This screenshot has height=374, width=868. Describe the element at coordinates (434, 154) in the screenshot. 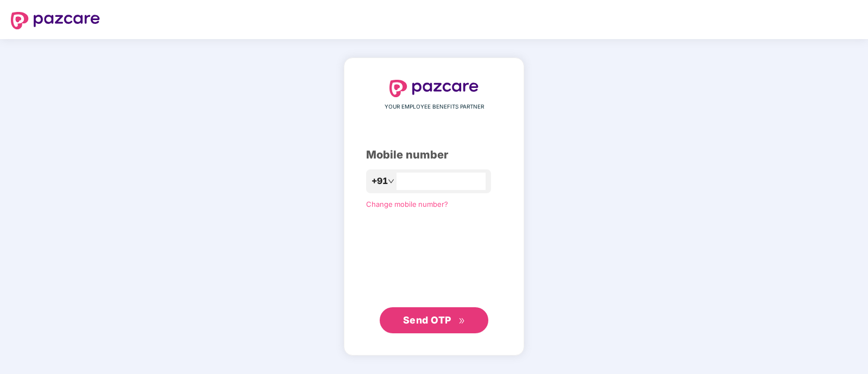

I see `div: Mobile number` at that location.